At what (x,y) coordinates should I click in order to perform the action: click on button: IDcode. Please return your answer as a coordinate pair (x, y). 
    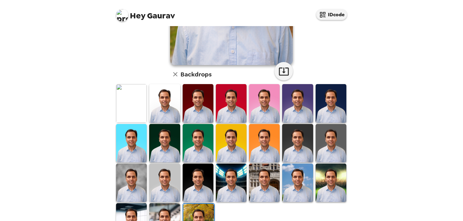
    Looking at the image, I should click on (332, 14).